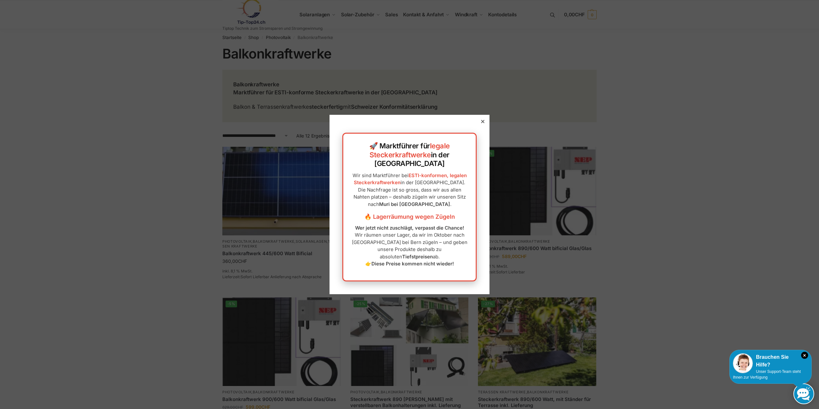 The height and width of the screenshot is (409, 819). Describe the element at coordinates (417, 257) in the screenshot. I see `strong: Tiefstpreisen` at that location.